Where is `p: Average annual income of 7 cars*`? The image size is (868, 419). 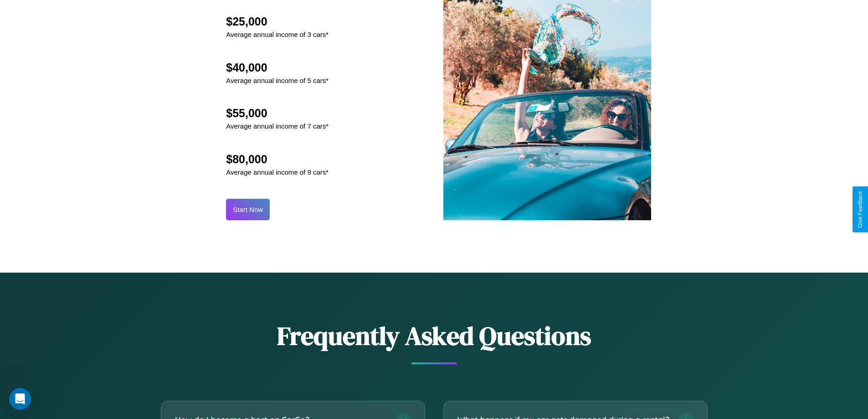
p: Average annual income of 7 cars* is located at coordinates (277, 126).